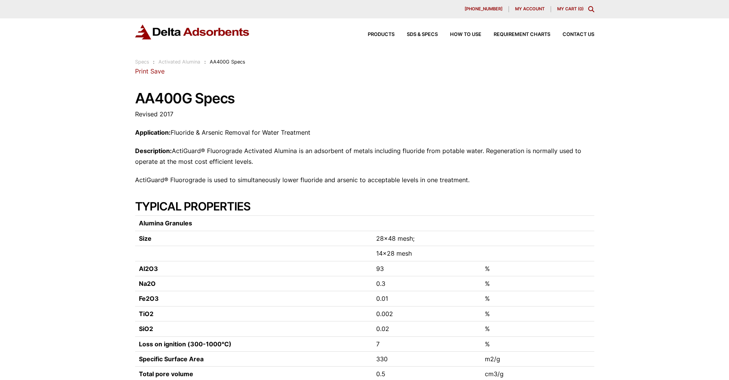 Image resolution: width=729 pixels, height=380 pixels. Describe the element at coordinates (142, 62) in the screenshot. I see `a: Specs` at that location.